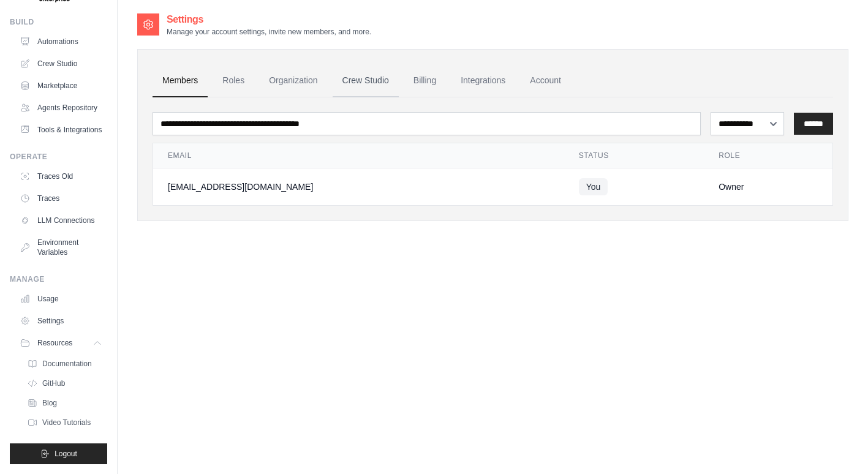 The width and height of the screenshot is (868, 474). What do you see at coordinates (50, 403) in the screenshot?
I see `span: Blog` at bounding box center [50, 403].